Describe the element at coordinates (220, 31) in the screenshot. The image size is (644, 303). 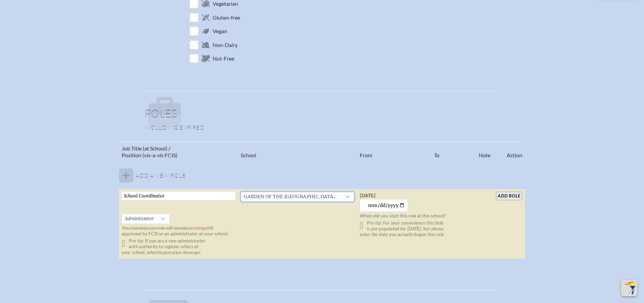
I see `span: Vegan` at that location.